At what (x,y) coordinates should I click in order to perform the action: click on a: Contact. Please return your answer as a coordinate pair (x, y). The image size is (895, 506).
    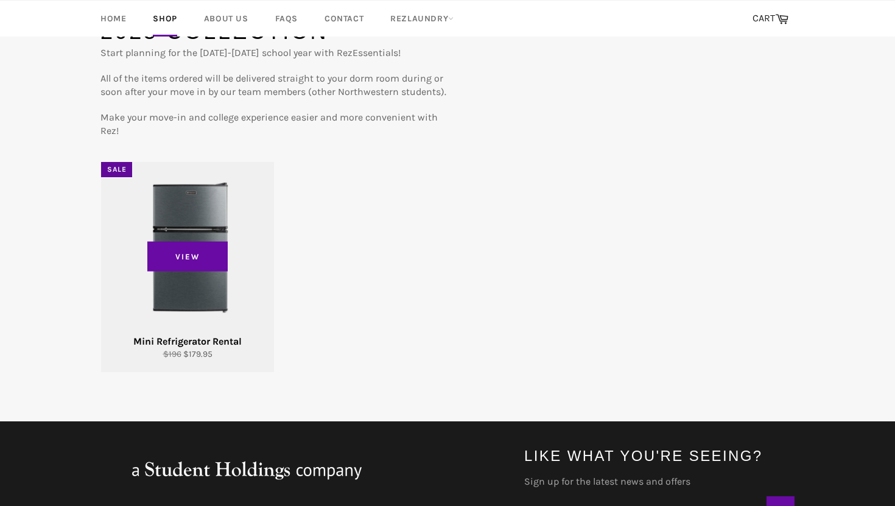
    Looking at the image, I should click on (344, 18).